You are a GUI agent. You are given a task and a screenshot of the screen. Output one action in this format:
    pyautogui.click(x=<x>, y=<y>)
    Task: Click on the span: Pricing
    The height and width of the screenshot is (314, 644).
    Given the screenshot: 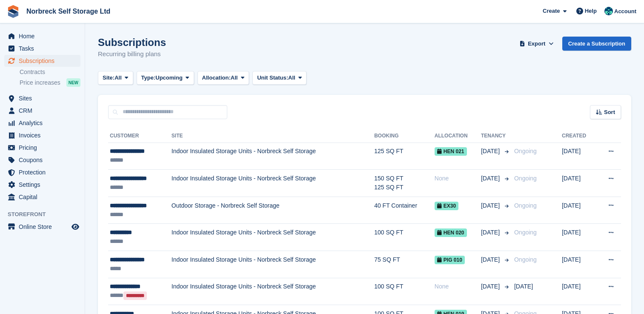 What is the action you would take?
    pyautogui.click(x=44, y=148)
    